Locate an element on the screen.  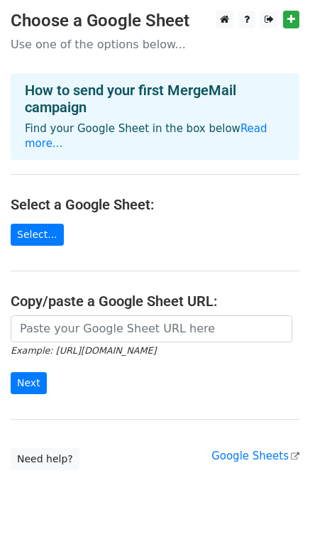
p: Find your Google Sheet in the box below is located at coordinates (155, 136).